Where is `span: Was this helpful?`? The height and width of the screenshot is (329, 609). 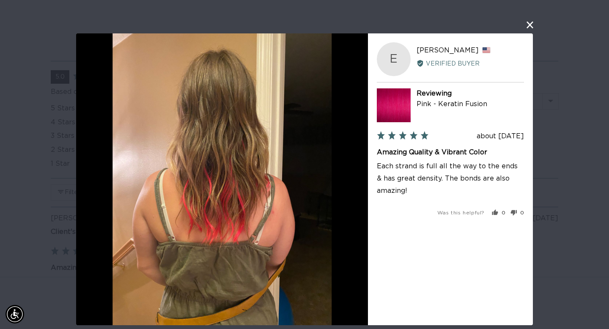 span: Was this helpful? is located at coordinates (461, 213).